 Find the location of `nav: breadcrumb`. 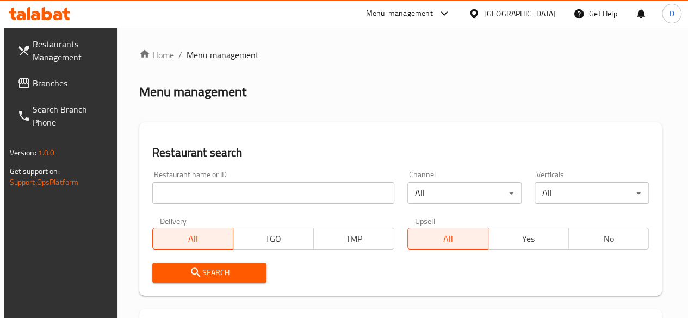

nav: breadcrumb is located at coordinates (401, 55).